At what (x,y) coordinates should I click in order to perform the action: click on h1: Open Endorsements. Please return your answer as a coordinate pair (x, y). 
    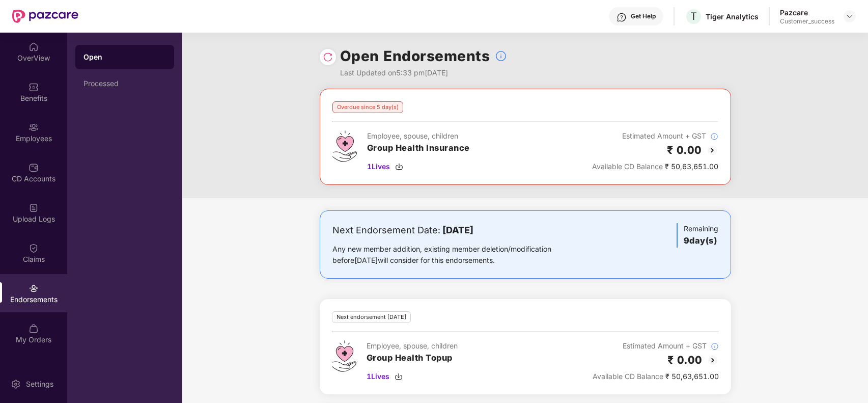
    Looking at the image, I should click on (415, 56).